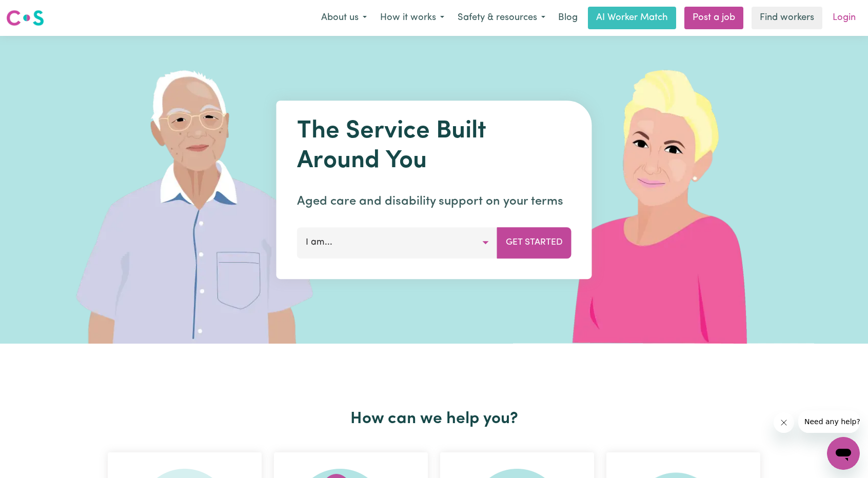  Describe the element at coordinates (632, 18) in the screenshot. I see `a: AI Worker Match` at that location.